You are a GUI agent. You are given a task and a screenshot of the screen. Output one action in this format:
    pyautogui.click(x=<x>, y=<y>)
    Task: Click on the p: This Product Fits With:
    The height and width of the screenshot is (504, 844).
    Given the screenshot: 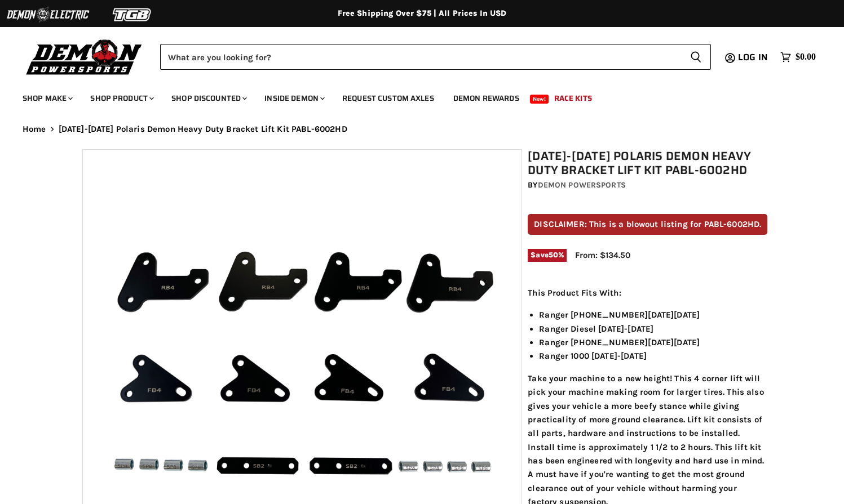 What is the action you would take?
    pyautogui.click(x=647, y=293)
    